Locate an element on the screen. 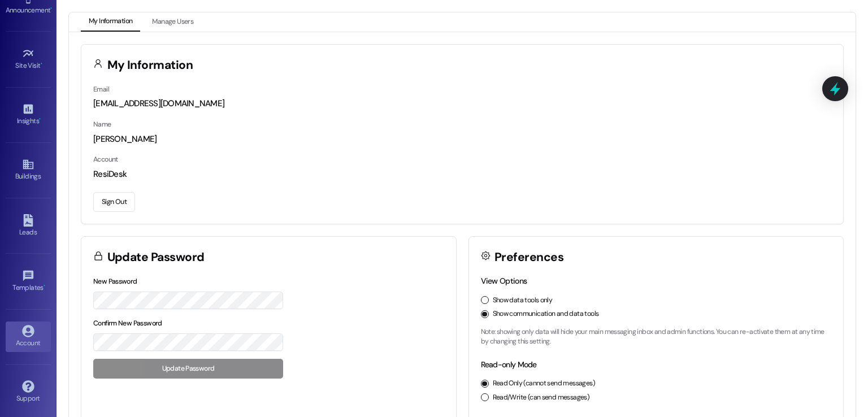 The image size is (868, 417). a: Templates • is located at coordinates (29, 281).